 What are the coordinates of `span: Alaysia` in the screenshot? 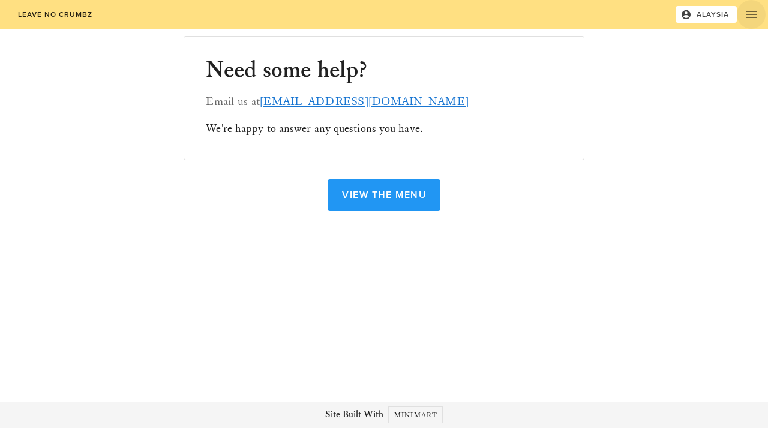 It's located at (706, 14).